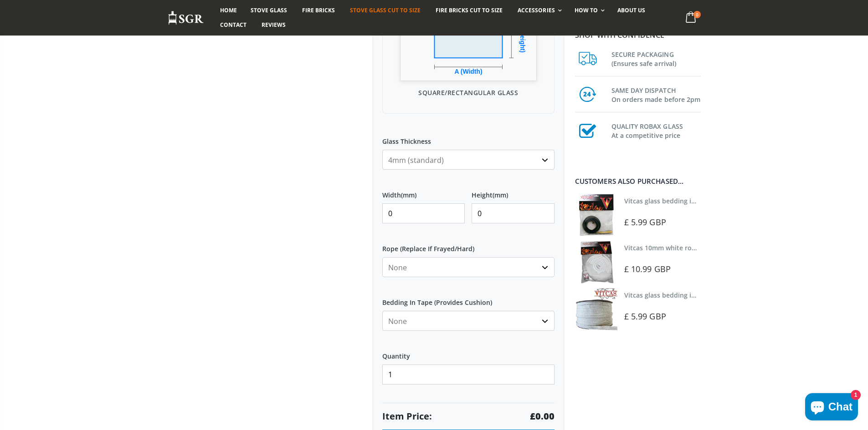 This screenshot has width=868, height=430. What do you see at coordinates (228, 10) in the screenshot?
I see `a: Home` at bounding box center [228, 10].